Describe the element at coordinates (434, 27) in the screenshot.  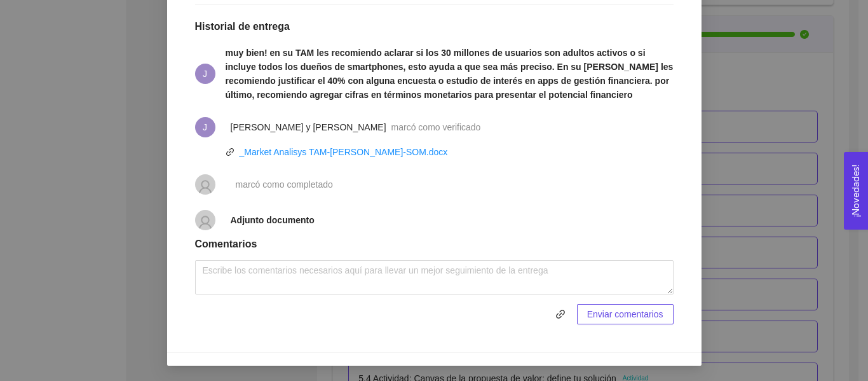
I see `h1: Historial de entrega` at that location.